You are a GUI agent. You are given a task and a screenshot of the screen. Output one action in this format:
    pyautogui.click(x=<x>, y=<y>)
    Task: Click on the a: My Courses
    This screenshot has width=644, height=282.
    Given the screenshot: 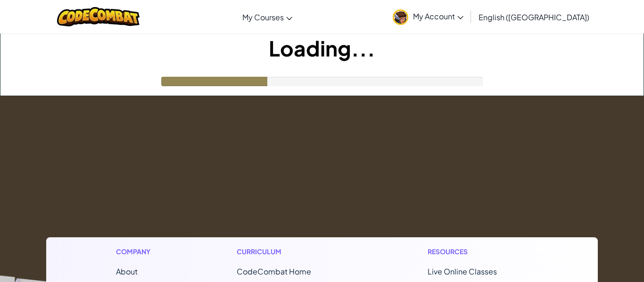 What is the action you would take?
    pyautogui.click(x=267, y=17)
    